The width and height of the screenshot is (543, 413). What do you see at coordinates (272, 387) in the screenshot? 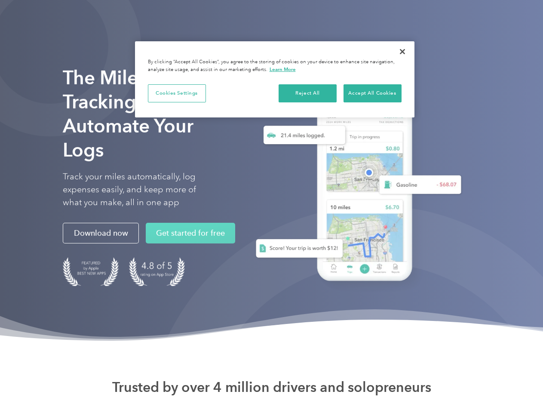
I see `strong: Trusted by over 4 million drivers and solopreneurs` at bounding box center [272, 387].